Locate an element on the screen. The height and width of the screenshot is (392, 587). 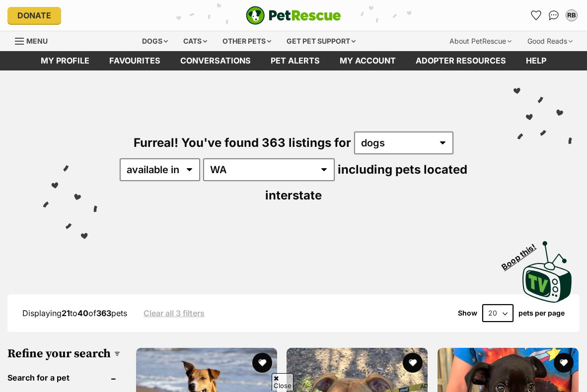
strong: 363 is located at coordinates (104, 313).